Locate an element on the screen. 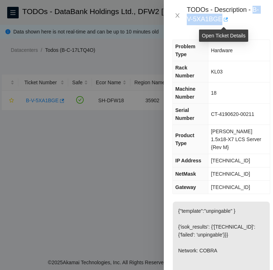  span: Serial Number is located at coordinates (185, 114).